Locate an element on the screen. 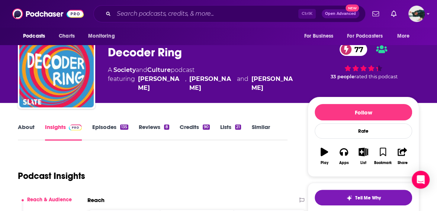  span: Charts is located at coordinates (67, 36).